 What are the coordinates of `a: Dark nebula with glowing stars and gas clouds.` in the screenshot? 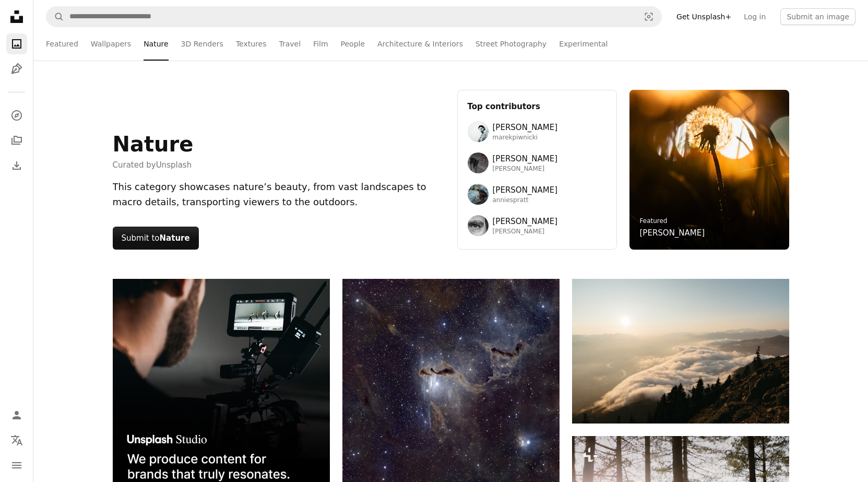 It's located at (451, 387).